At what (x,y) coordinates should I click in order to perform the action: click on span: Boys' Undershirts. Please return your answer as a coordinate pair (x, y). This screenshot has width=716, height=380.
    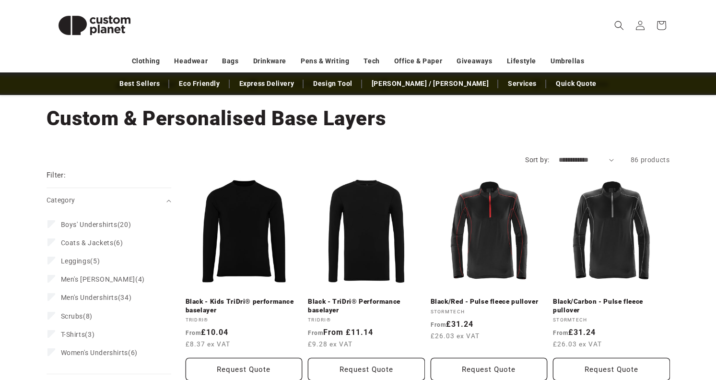
    Looking at the image, I should click on (89, 224).